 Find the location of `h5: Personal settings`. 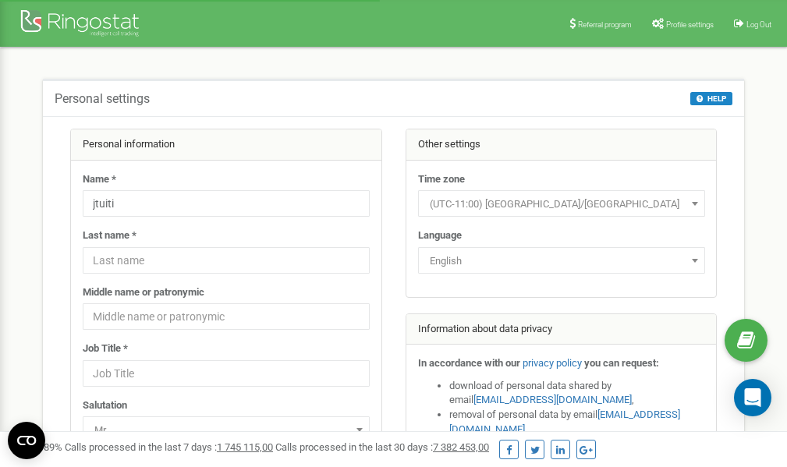

h5: Personal settings is located at coordinates (102, 99).